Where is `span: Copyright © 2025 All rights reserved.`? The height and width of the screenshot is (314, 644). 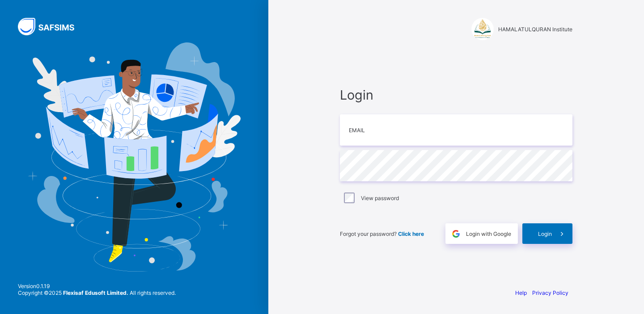
span: Copyright © 2025 All rights reserved. is located at coordinates (96, 293).